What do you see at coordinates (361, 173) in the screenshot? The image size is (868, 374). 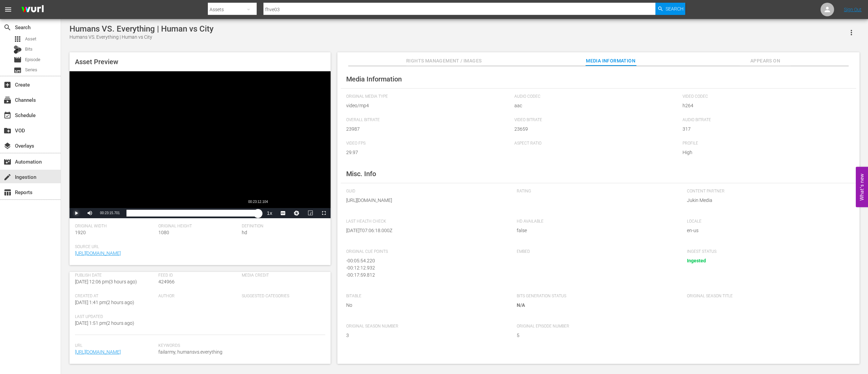 I see `span: Misc. Info` at bounding box center [361, 173].